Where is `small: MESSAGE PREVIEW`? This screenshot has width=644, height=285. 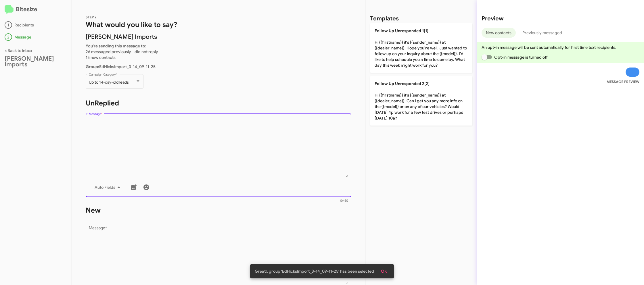
small: MESSAGE PREVIEW is located at coordinates (623, 82).